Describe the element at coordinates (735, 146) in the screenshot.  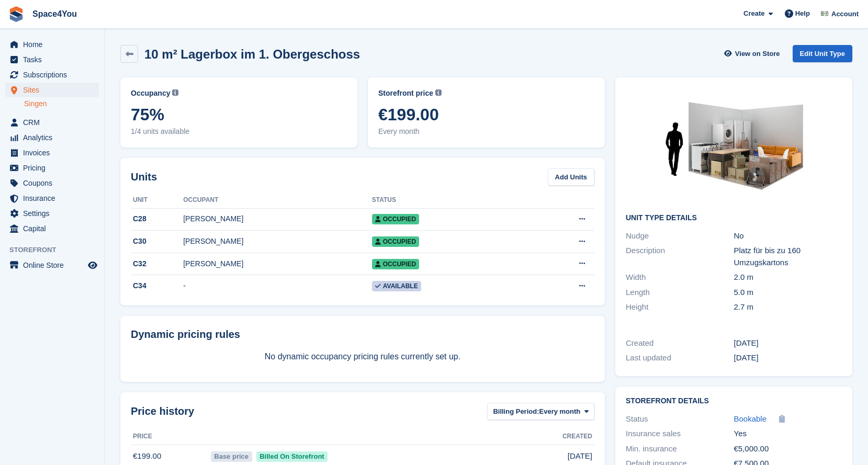
I see `img: 100-sqft-unit%20(1).jpg` at that location.